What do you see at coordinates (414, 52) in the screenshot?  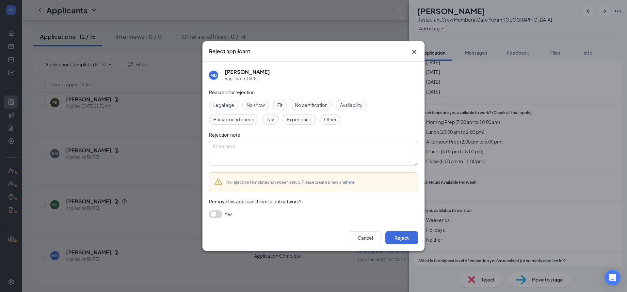 I see `button: Close` at bounding box center [414, 52].